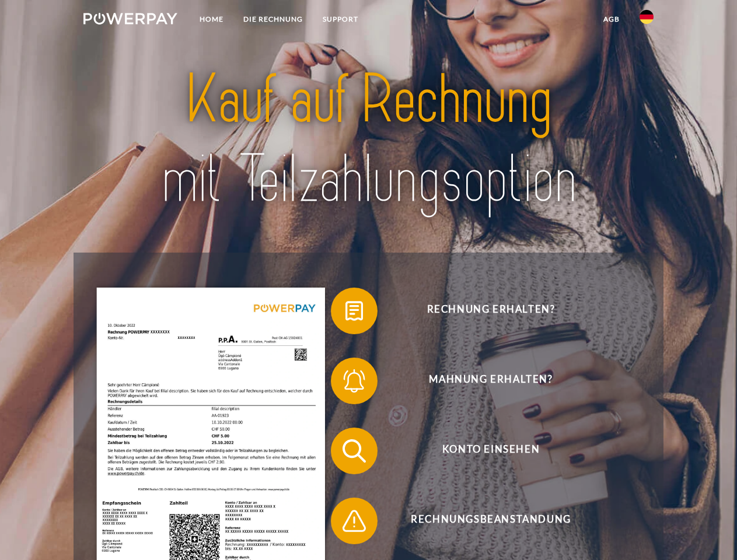  Describe the element at coordinates (611, 19) in the screenshot. I see `a: agb` at that location.